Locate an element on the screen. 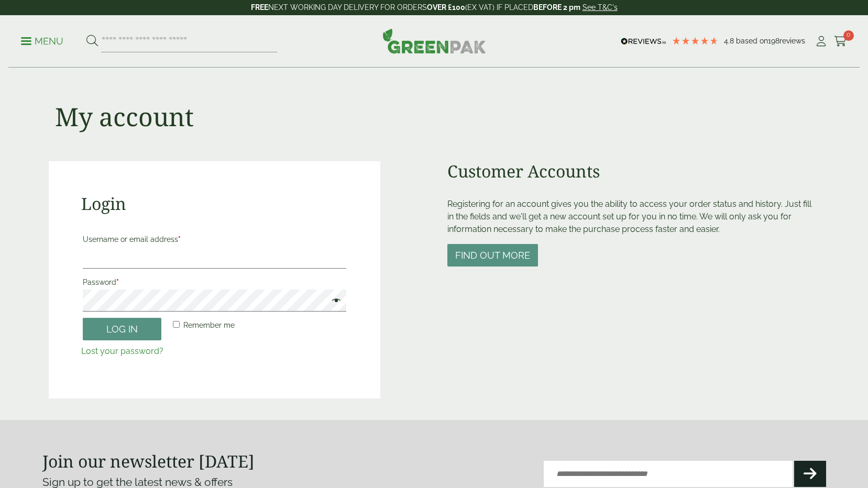 The image size is (868, 488). h1: My account is located at coordinates (124, 117).